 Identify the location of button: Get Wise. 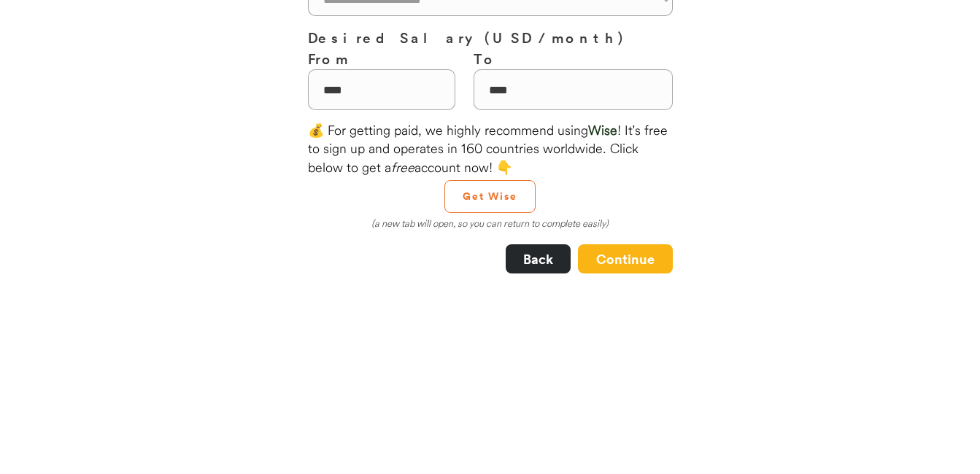
(489, 196).